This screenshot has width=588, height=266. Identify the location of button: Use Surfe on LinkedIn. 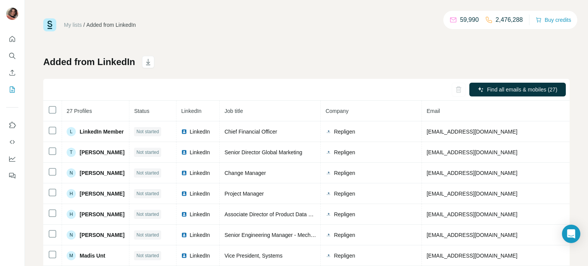
(12, 125).